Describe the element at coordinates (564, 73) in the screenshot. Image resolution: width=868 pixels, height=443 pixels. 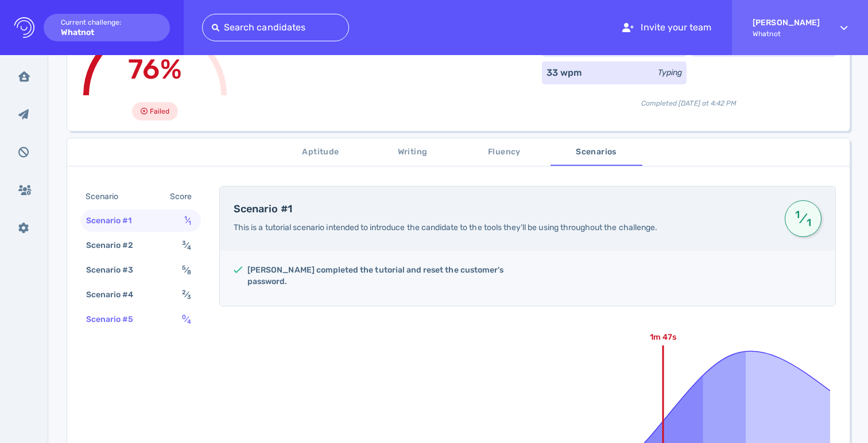
I see `div: 33 wpm` at that location.